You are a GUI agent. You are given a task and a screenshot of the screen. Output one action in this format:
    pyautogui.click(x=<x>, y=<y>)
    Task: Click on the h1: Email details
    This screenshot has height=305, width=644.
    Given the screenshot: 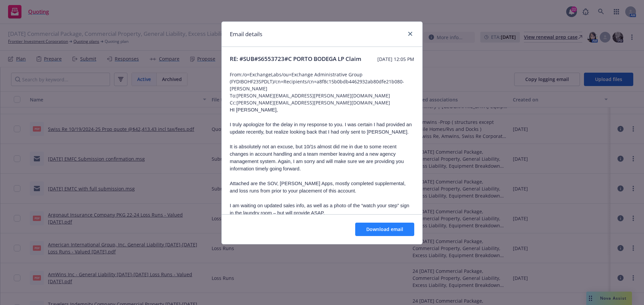 What is the action you would take?
    pyautogui.click(x=246, y=34)
    